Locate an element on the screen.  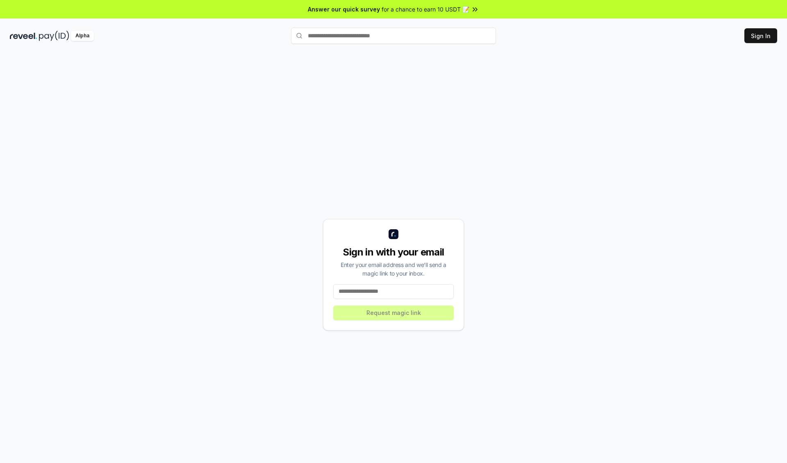
button: Sign In is located at coordinates (761, 36).